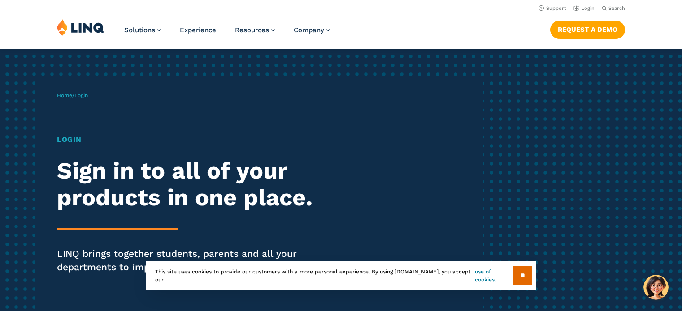 This screenshot has height=311, width=682. Describe the element at coordinates (227, 34) in the screenshot. I see `nav: Primary Navigation` at that location.